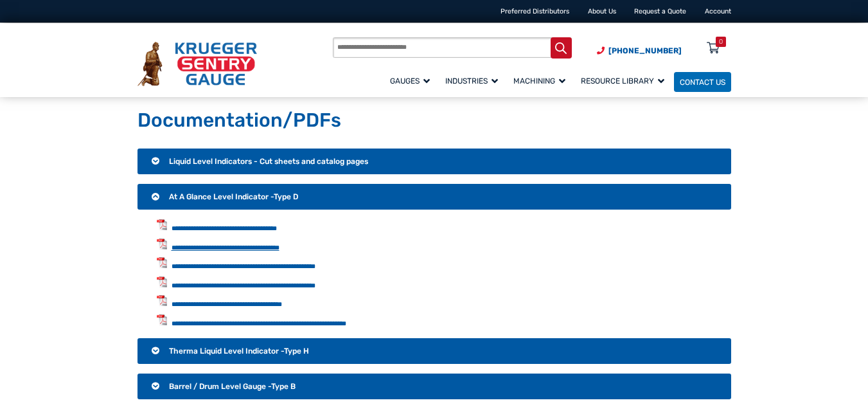 The height and width of the screenshot is (407, 868). What do you see at coordinates (234, 197) in the screenshot?
I see `span: At A Glance Level Indicator -Type D` at bounding box center [234, 197].